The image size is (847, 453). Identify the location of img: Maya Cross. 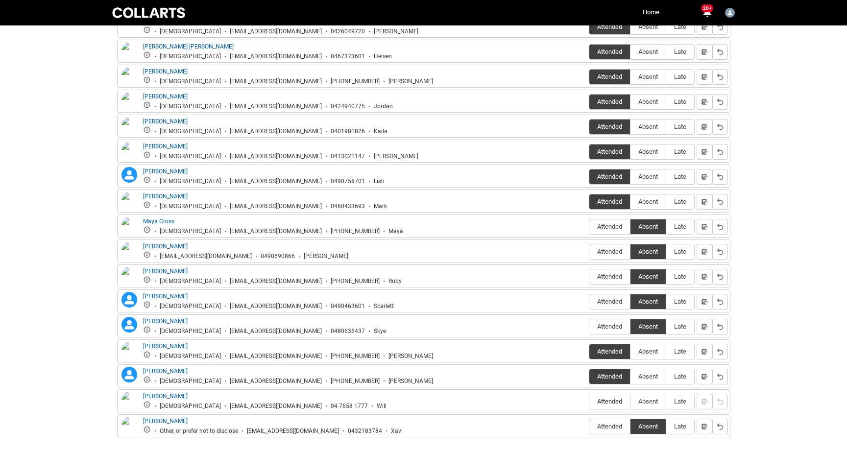
(129, 228).